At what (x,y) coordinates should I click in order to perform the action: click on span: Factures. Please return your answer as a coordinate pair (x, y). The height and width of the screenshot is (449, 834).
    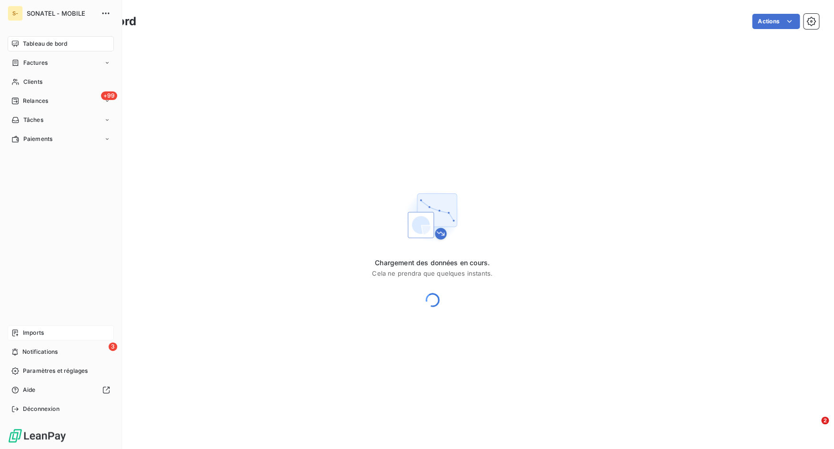
    Looking at the image, I should click on (35, 63).